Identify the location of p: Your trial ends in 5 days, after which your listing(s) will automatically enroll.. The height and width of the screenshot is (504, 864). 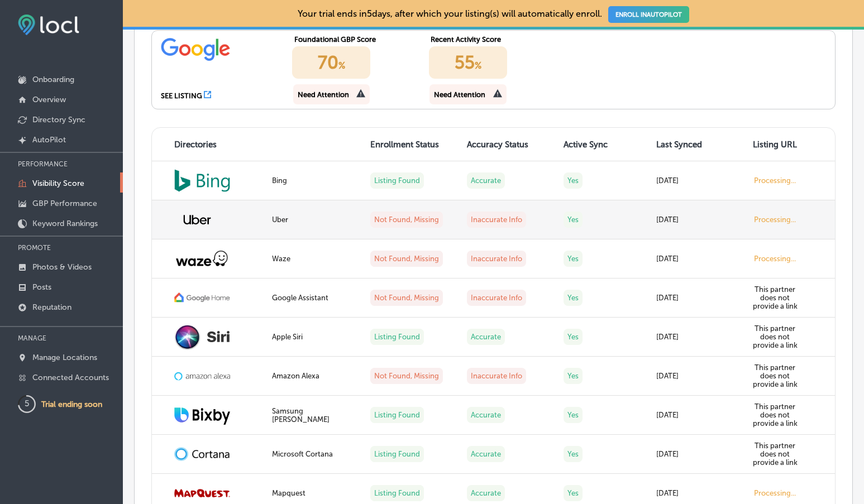
(493, 13).